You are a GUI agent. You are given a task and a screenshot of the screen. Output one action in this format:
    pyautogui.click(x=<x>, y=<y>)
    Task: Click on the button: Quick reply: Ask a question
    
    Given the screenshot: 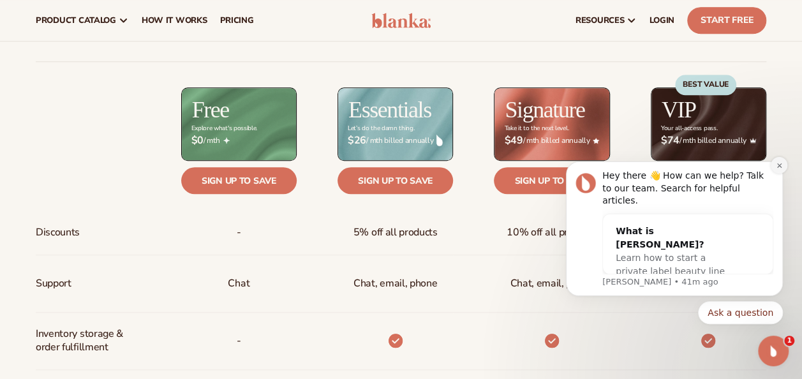 What is the action you would take?
    pyautogui.click(x=193, y=179)
    